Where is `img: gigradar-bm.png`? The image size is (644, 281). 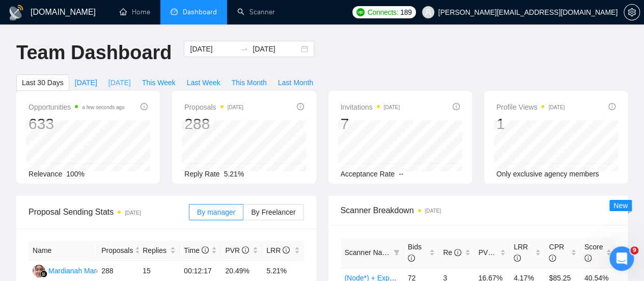 img: gigradar-bm.png is located at coordinates (44, 274).